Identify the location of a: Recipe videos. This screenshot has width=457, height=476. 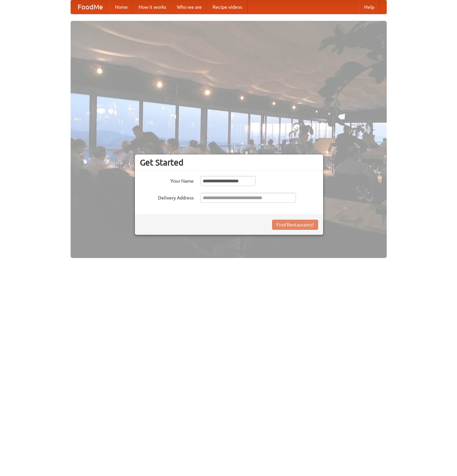
(227, 7).